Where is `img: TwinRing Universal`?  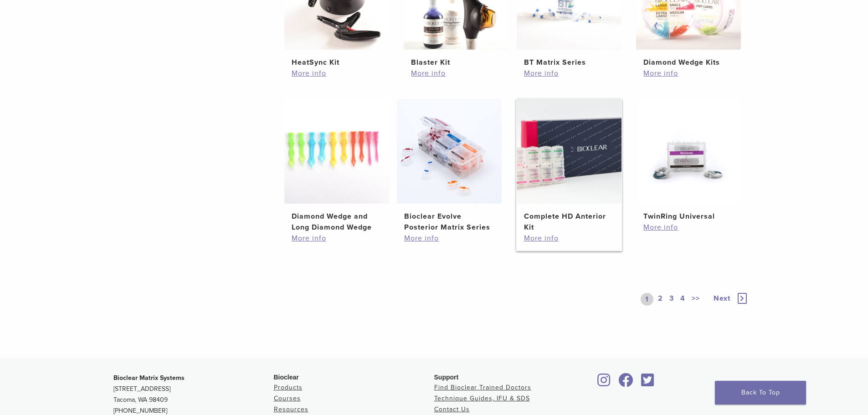
img: TwinRing Universal is located at coordinates (688, 151).